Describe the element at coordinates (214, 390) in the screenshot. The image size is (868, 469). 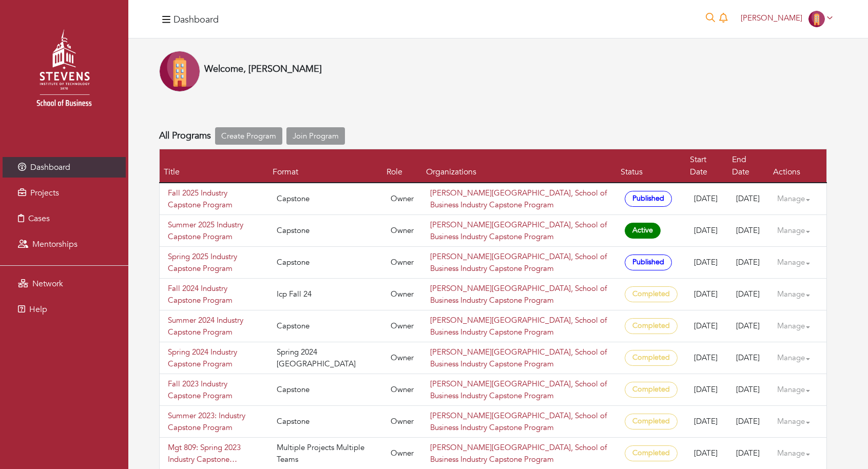
I see `a: Fall 2023 Industry Capstone Program` at that location.